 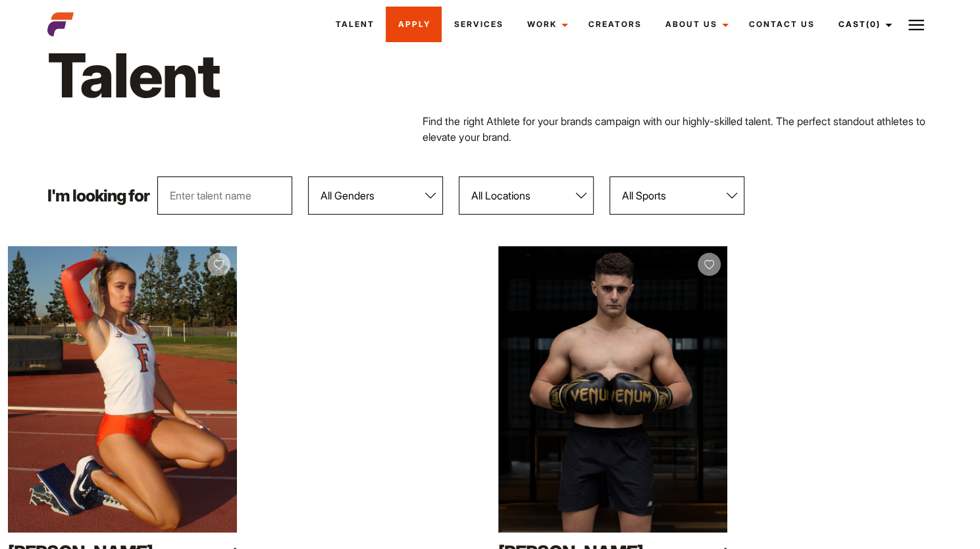 I want to click on a: Services, so click(x=478, y=25).